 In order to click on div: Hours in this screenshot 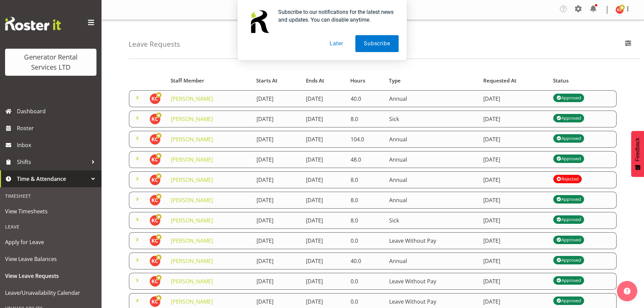, I will do `click(366, 81)`.